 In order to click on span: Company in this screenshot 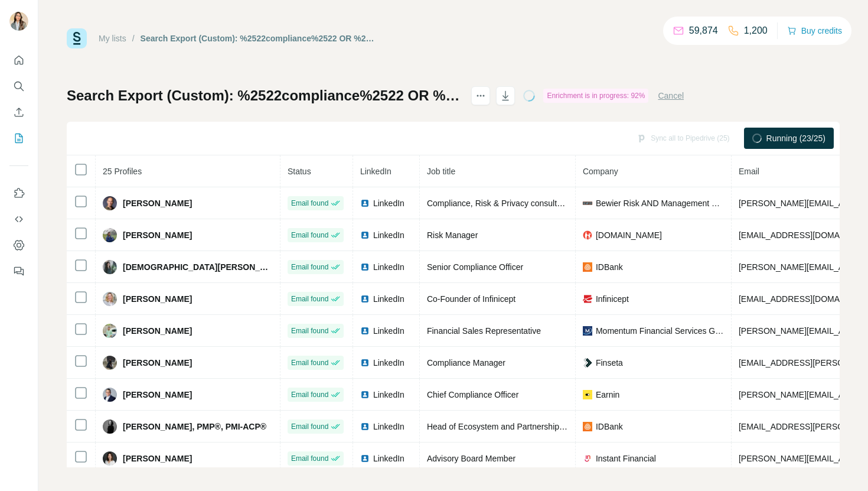, I will do `click(601, 171)`.